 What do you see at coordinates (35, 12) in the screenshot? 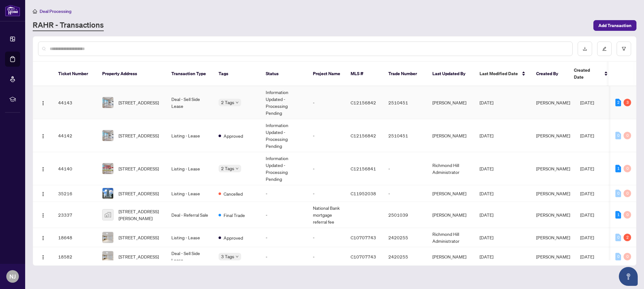
I see `span: home` at bounding box center [35, 12].